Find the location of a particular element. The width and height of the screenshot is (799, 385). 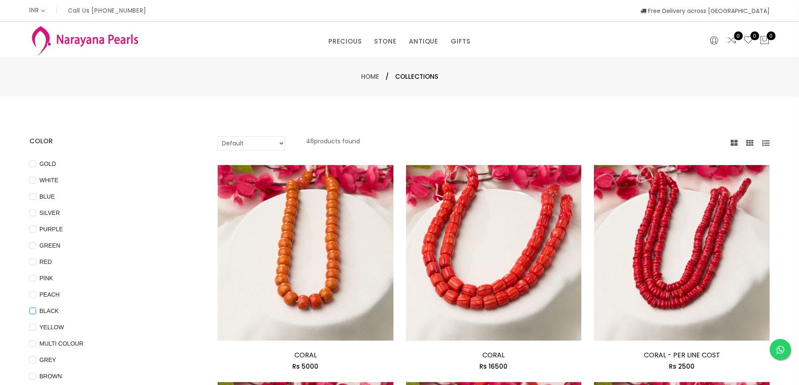

span: Rs 16500 is located at coordinates (493, 367).